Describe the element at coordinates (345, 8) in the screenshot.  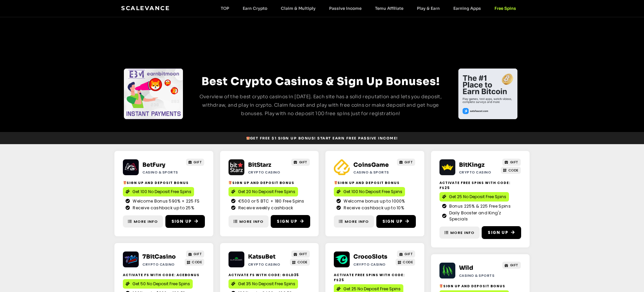
I see `a: Passive Income` at that location.